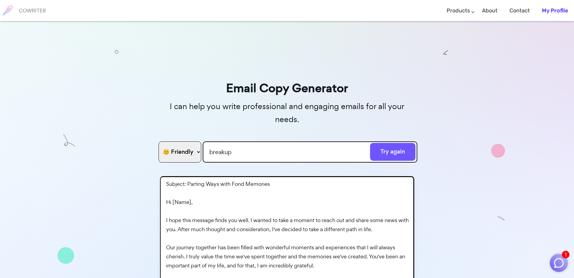  I want to click on a: About, so click(489, 11).